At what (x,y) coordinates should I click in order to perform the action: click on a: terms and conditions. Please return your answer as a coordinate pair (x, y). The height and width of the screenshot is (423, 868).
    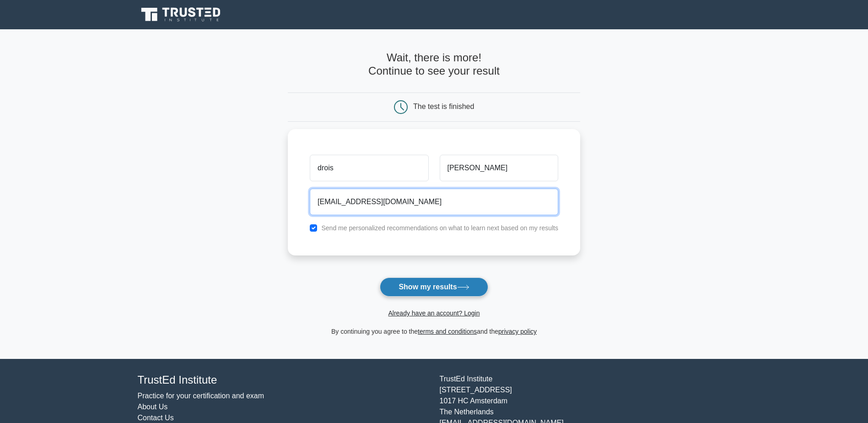
    Looking at the image, I should click on (447, 331).